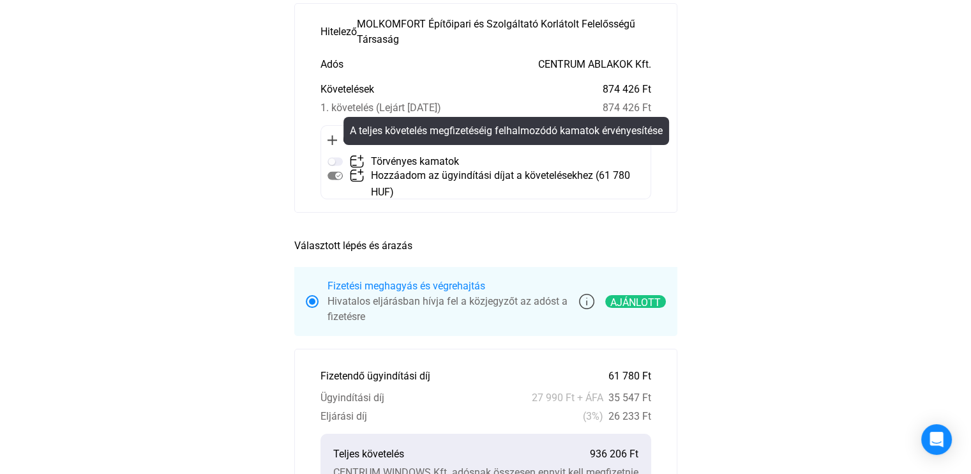  I want to click on img: info-szürke-körvonal, so click(587, 301).